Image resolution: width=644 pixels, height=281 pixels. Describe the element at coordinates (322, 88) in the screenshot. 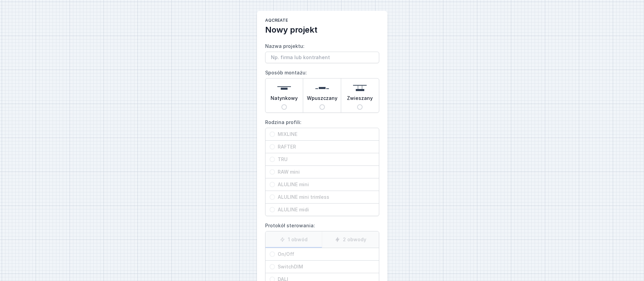

I see `img: recessed.svg` at that location.